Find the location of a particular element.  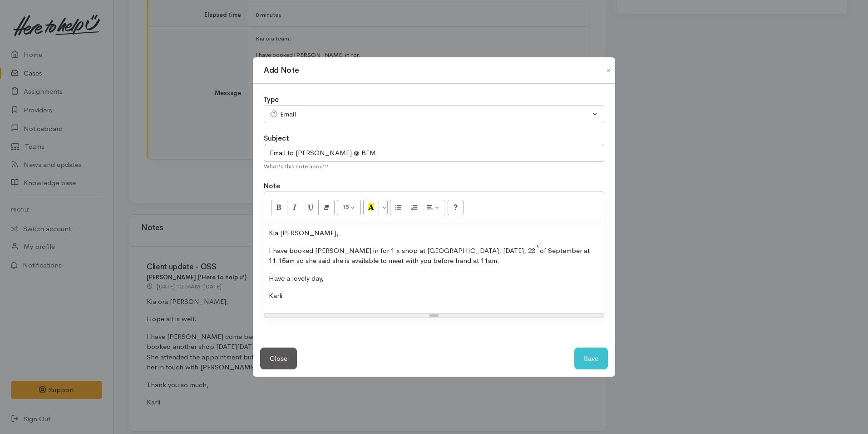

label: Note is located at coordinates (272, 186).